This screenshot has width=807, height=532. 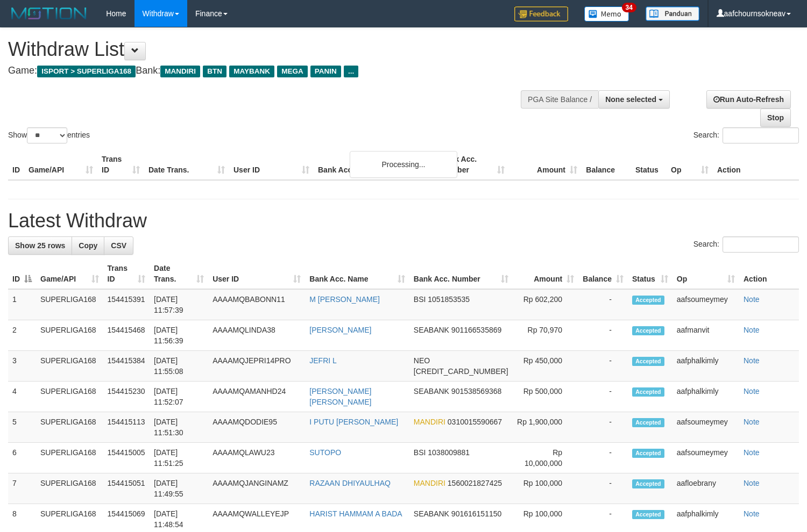 What do you see at coordinates (22, 305) in the screenshot?
I see `td: 1` at bounding box center [22, 305].